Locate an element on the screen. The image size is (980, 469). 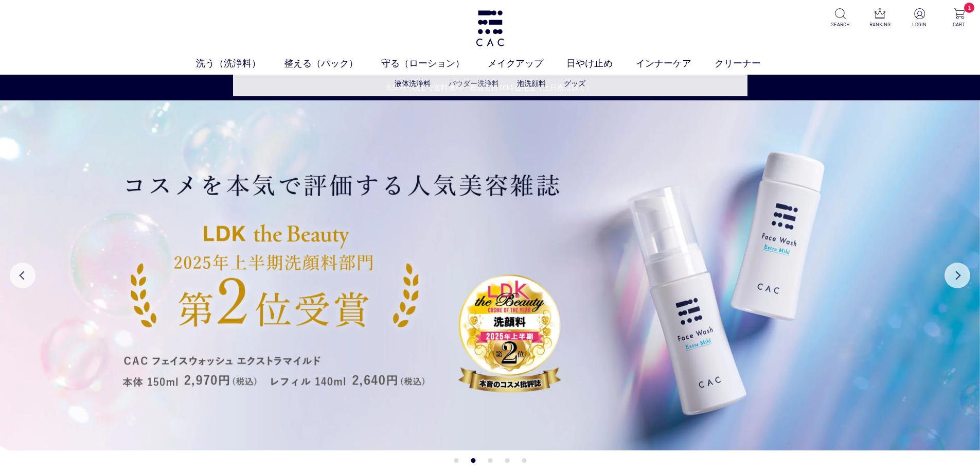
p: LOGIN is located at coordinates (919, 24).